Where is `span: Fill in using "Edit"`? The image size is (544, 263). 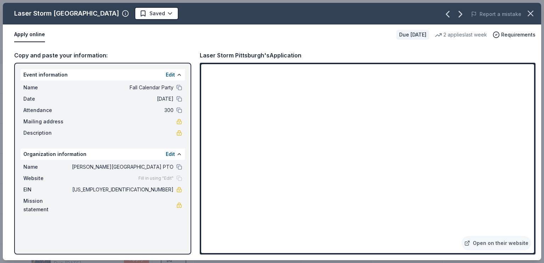 span: Fill in using "Edit" is located at coordinates (156, 178).